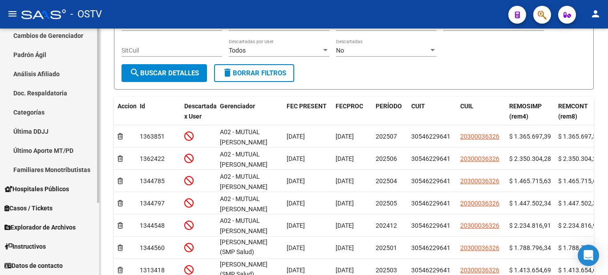 This screenshot has height=275, width=608. Describe the element at coordinates (254, 73) in the screenshot. I see `span: Borrar Filtros` at that location.